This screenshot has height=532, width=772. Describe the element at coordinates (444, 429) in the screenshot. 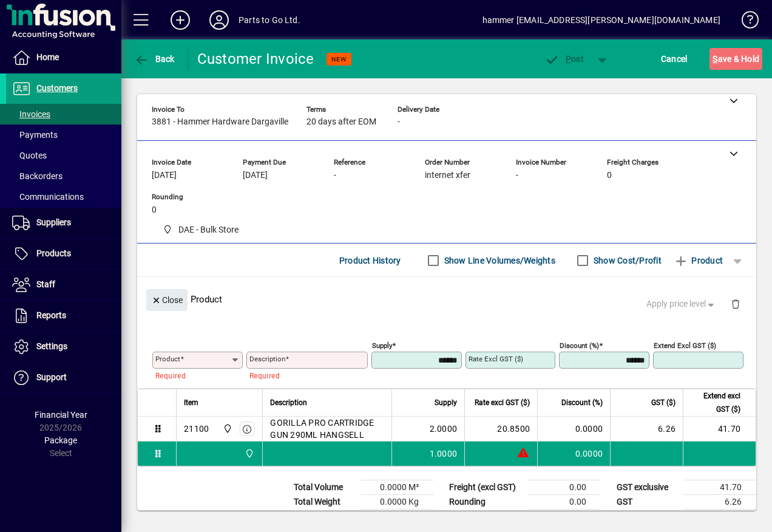

I see `span: 2.0000` at that location.